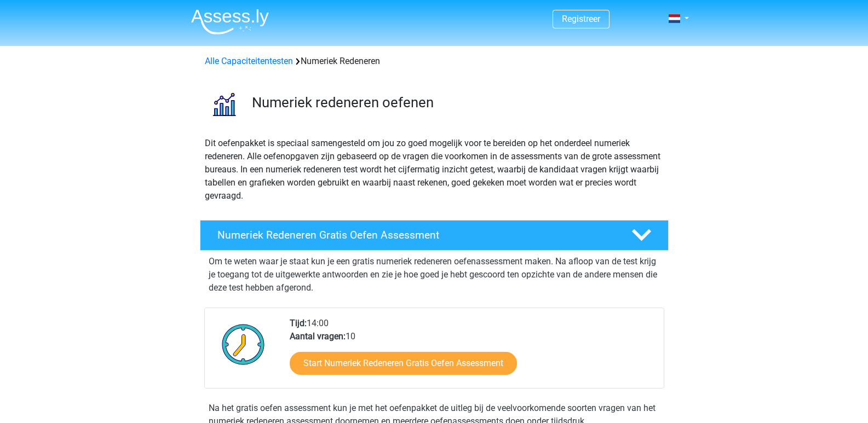  Describe the element at coordinates (581, 19) in the screenshot. I see `a: Registreer` at that location.